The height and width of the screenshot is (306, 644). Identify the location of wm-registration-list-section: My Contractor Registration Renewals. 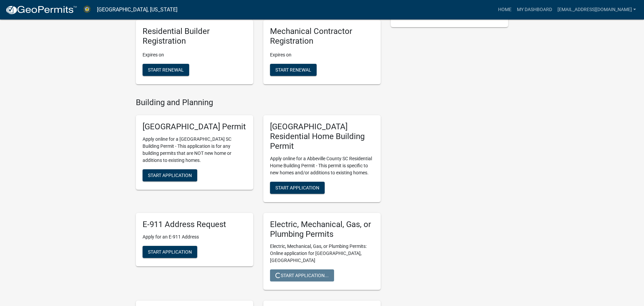
(258, 46).